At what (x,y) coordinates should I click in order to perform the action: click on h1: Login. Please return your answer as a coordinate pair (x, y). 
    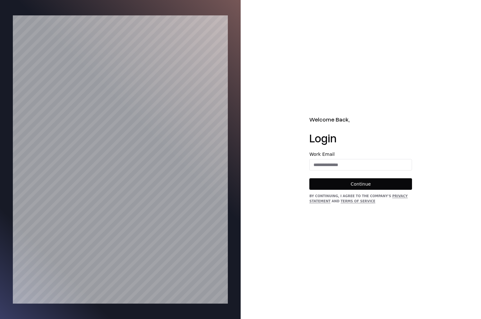
    Looking at the image, I should click on (361, 138).